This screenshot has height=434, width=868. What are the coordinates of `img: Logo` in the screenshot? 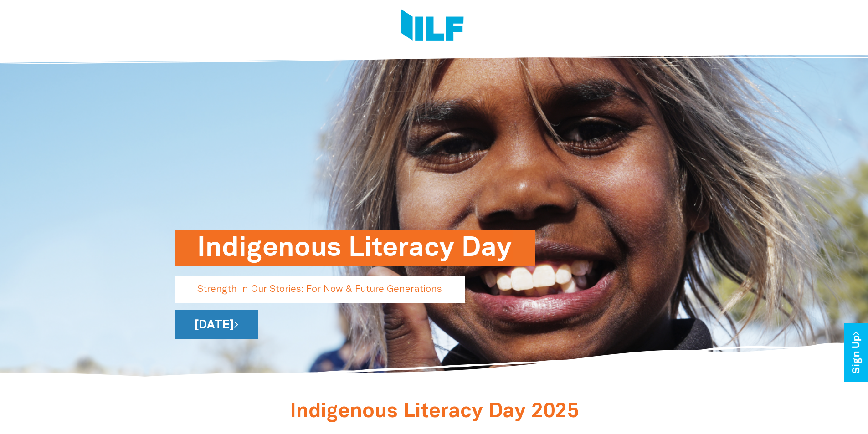 It's located at (433, 26).